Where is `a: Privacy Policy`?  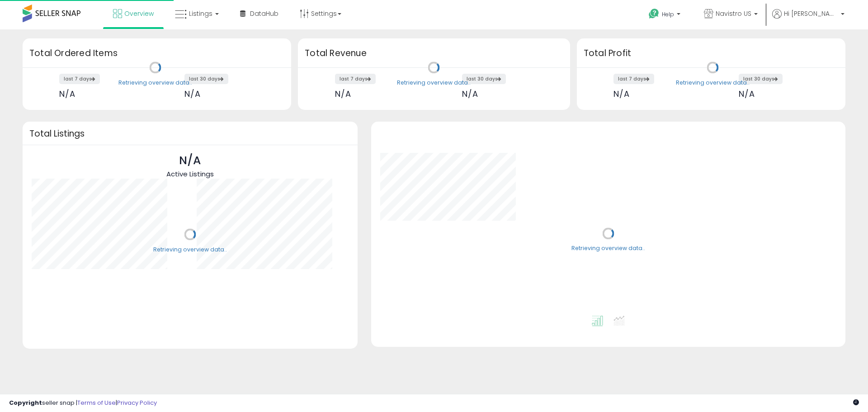 a: Privacy Policy is located at coordinates (137, 403).